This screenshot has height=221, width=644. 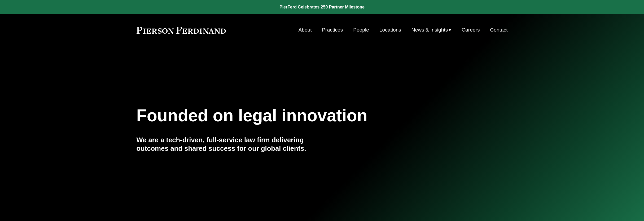 I want to click on a: folder dropdown, so click(x=431, y=30).